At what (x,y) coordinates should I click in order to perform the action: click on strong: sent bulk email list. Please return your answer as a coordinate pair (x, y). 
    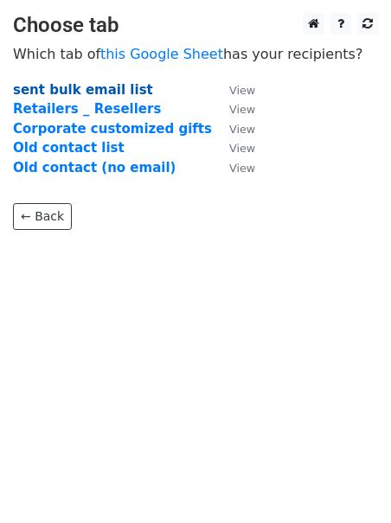
    Looking at the image, I should click on (83, 90).